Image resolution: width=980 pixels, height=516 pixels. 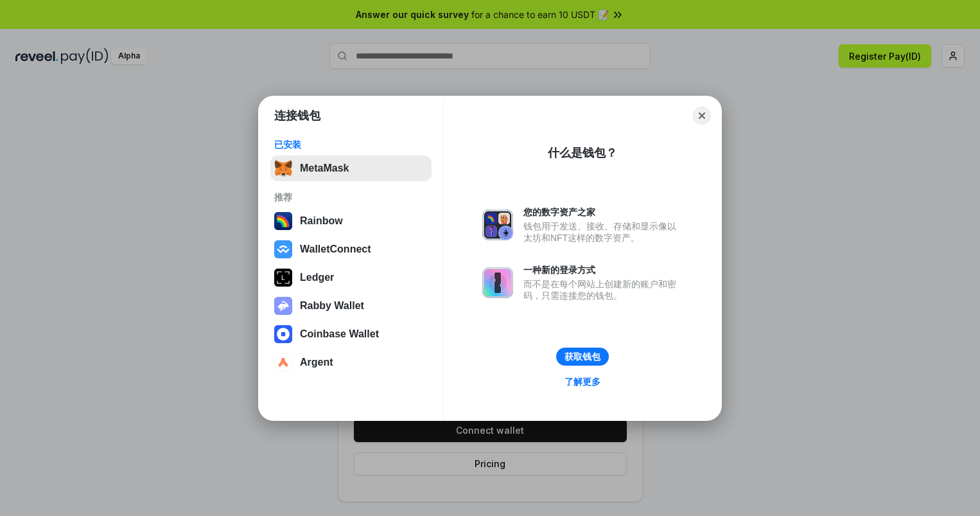 What do you see at coordinates (351, 278) in the screenshot?
I see `button: Ledger` at bounding box center [351, 278].